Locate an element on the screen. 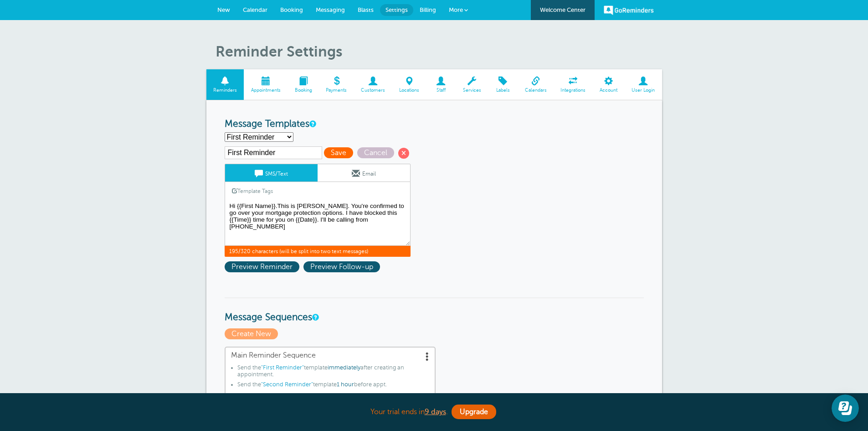  span: Settings is located at coordinates (396, 10).